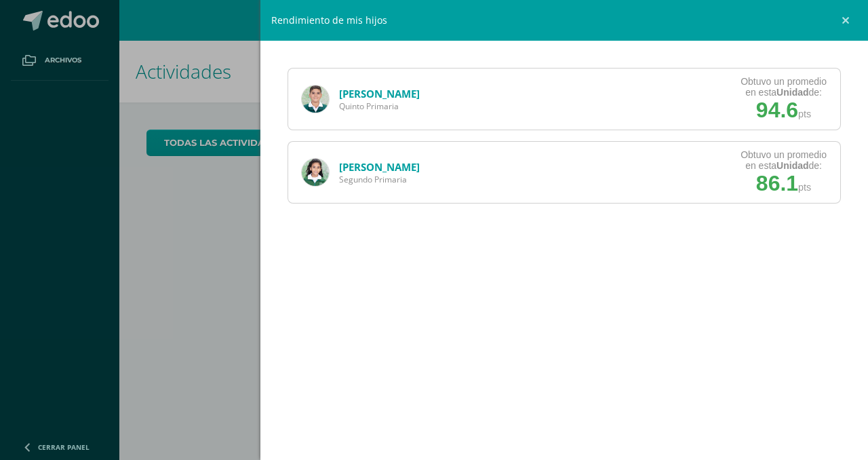 This screenshot has height=460, width=868. Describe the element at coordinates (777, 110) in the screenshot. I see `span: 94.6` at that location.